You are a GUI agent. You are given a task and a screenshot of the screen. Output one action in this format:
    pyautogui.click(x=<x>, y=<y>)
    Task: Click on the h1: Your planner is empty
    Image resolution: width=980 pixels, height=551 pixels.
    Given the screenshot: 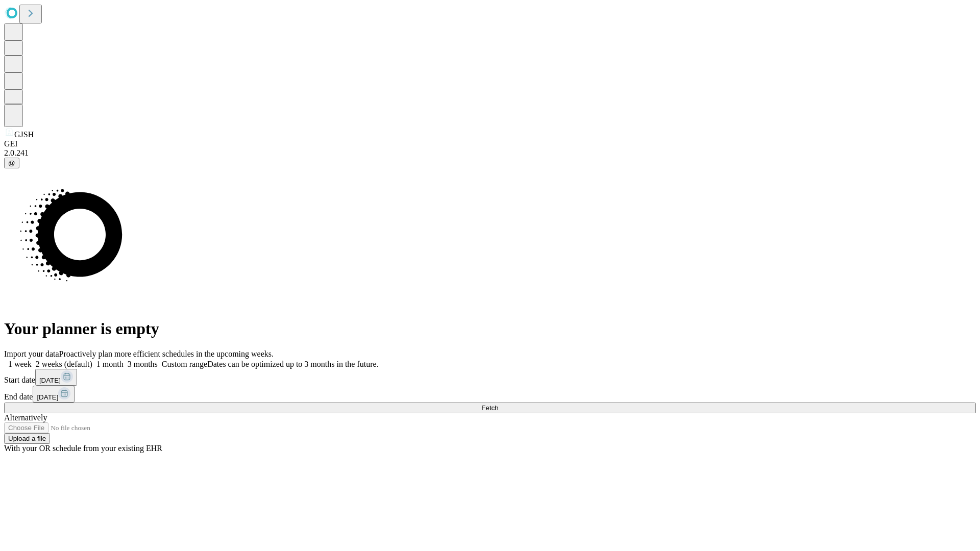 What is the action you would take?
    pyautogui.click(x=490, y=329)
    